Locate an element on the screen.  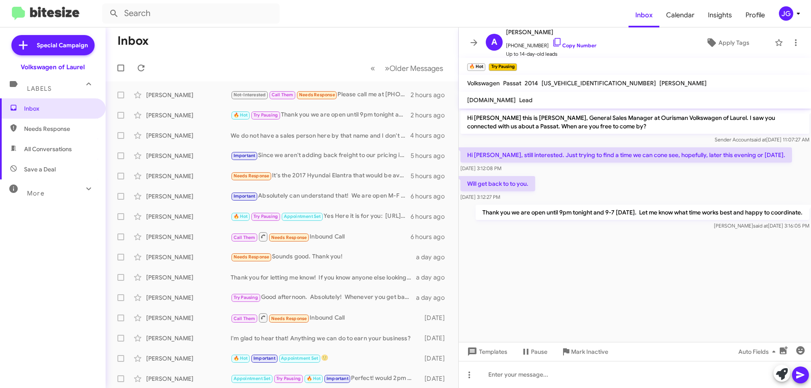
button: Auto Fields is located at coordinates (759, 352).